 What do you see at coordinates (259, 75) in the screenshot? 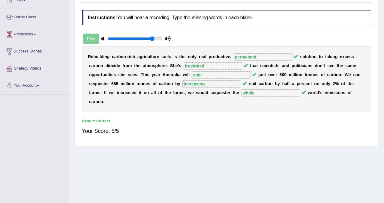
I see `b: j` at bounding box center [259, 75].